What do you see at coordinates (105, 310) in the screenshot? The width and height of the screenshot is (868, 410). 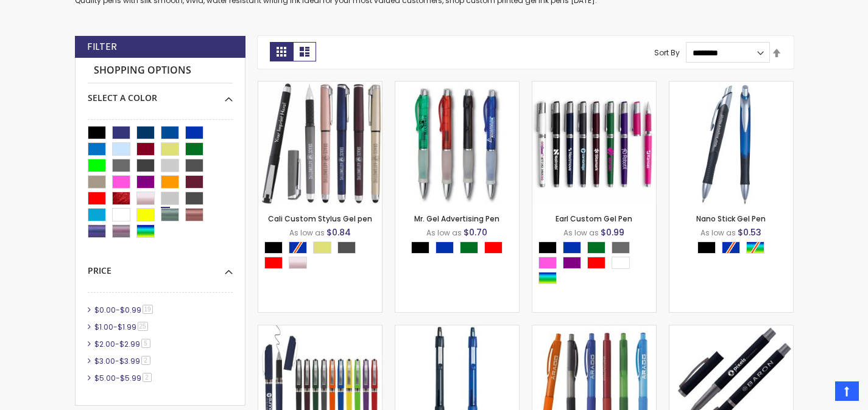 I see `span: $0.00` at bounding box center [105, 310].